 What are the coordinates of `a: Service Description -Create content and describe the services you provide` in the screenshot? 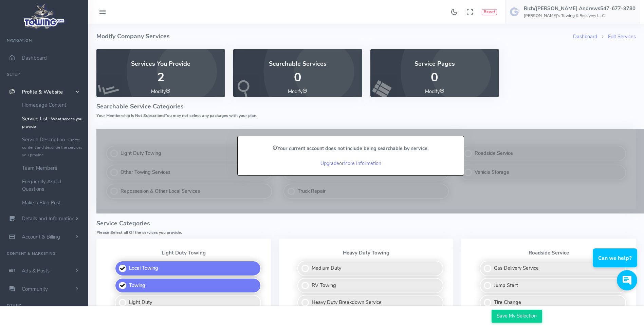 It's located at (52, 147).